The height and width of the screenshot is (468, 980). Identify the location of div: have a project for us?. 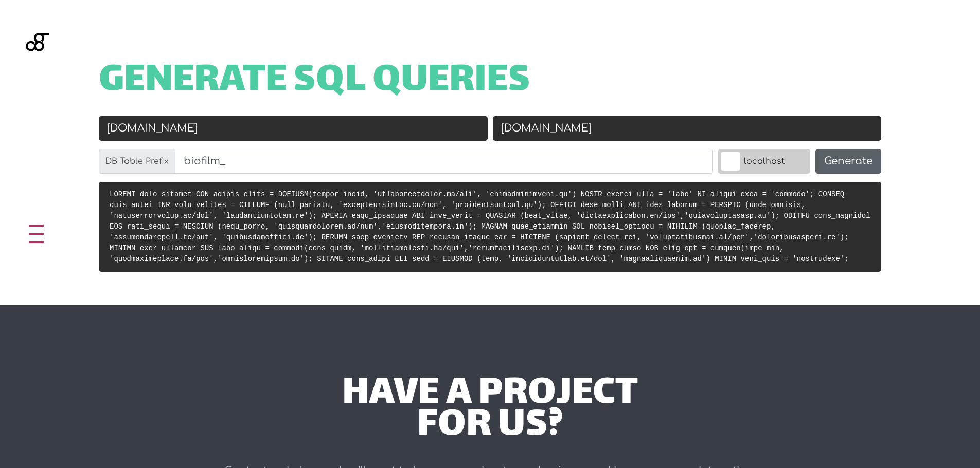
(490, 411).